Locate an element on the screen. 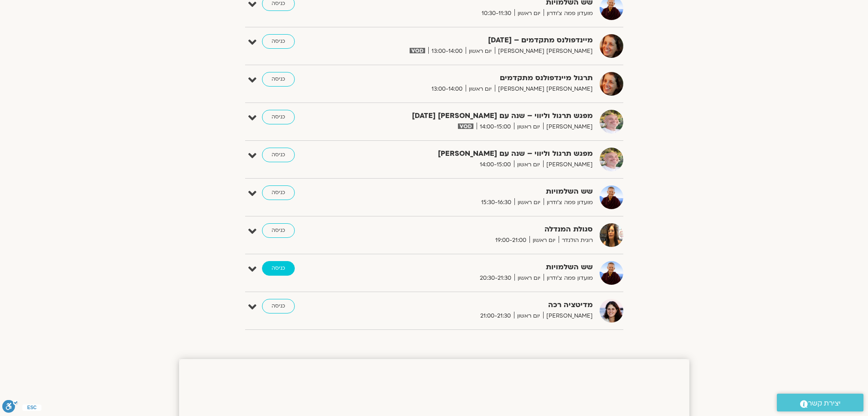  span: 20:30-21:30 is located at coordinates (495, 278).